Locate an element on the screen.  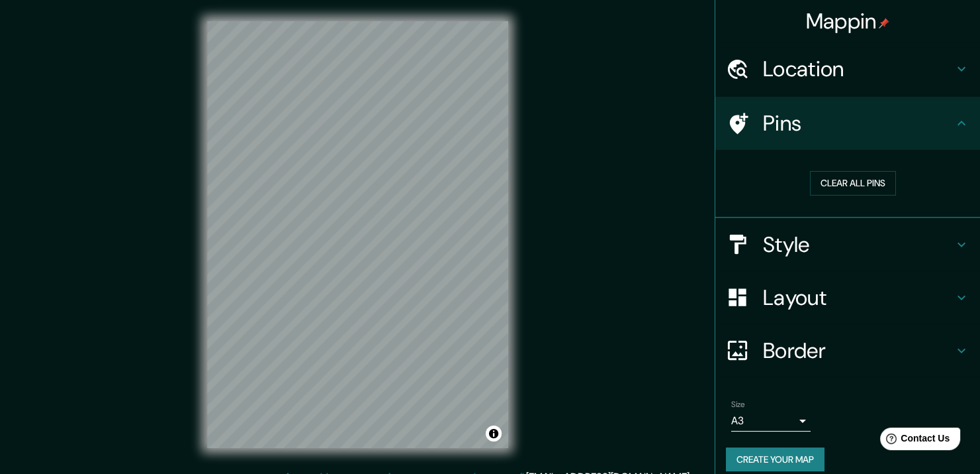
label: Size is located at coordinates (738, 404).